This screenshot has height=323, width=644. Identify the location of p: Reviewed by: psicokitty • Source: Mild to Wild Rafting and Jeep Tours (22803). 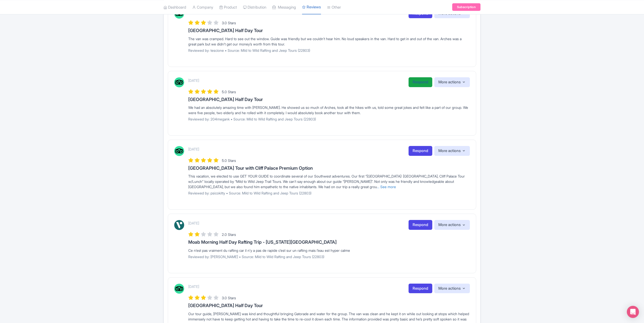
(329, 193).